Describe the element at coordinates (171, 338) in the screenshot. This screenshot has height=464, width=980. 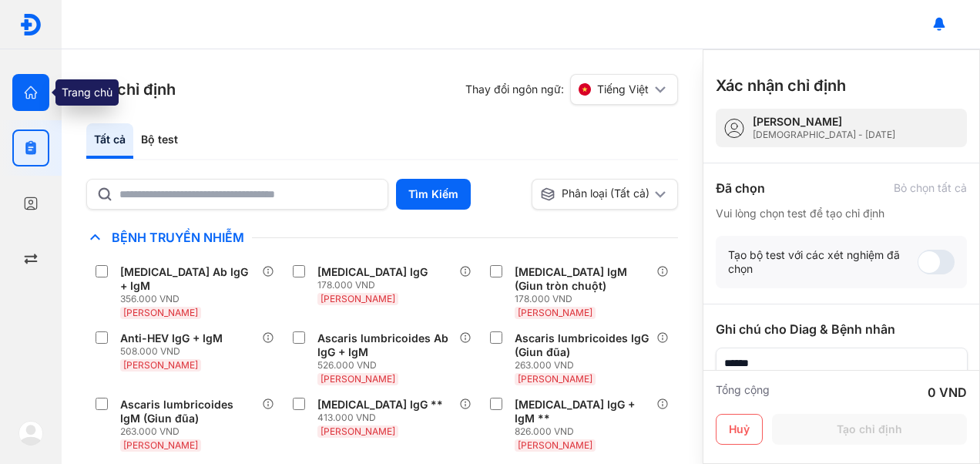
I see `div: Anti-HEV IgG + IgM` at that location.